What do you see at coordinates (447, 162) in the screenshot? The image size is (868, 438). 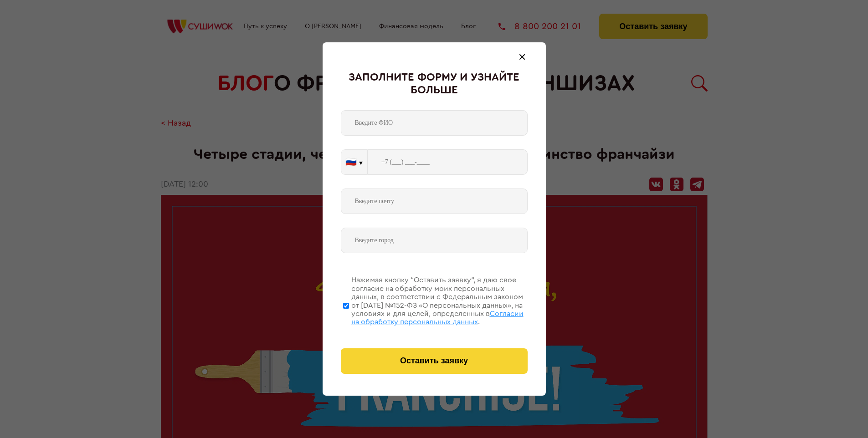 I see `input: +7 (___) ___-____` at bounding box center [447, 162].